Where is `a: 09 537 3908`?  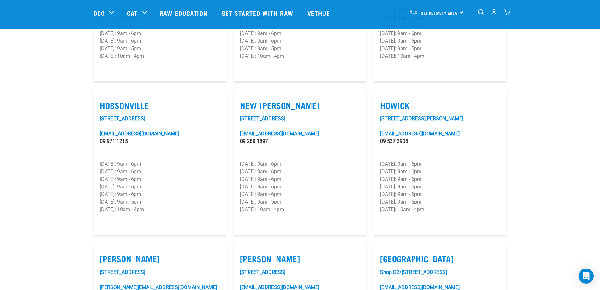 a: 09 537 3908 is located at coordinates (394, 141).